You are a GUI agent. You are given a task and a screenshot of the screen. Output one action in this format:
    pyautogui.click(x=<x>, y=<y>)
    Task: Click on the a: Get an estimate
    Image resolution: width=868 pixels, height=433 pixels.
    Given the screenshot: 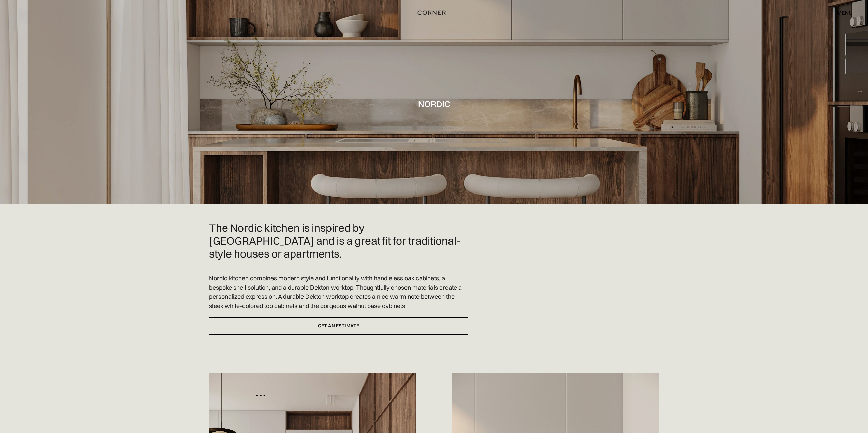 What is the action you would take?
    pyautogui.click(x=339, y=326)
    